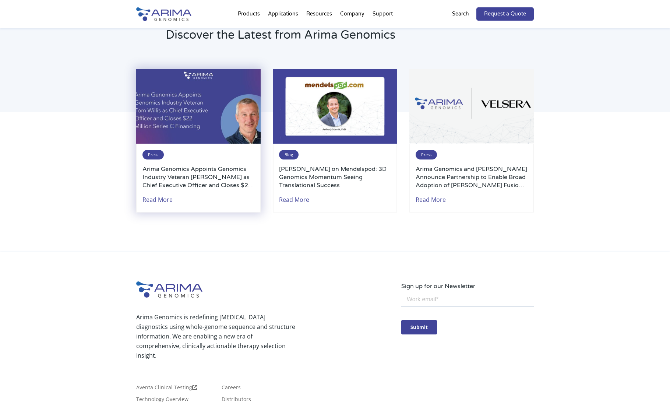 The width and height of the screenshot is (670, 407). I want to click on span: Blog, so click(289, 155).